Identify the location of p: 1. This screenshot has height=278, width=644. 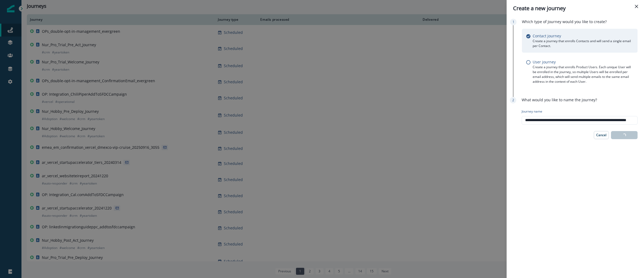
(514, 22).